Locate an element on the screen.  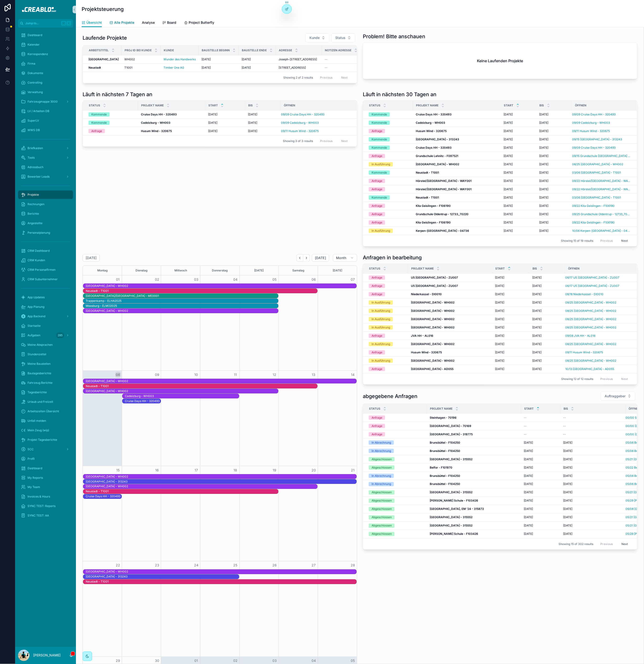
a: WH002 is located at coordinates (141, 59).